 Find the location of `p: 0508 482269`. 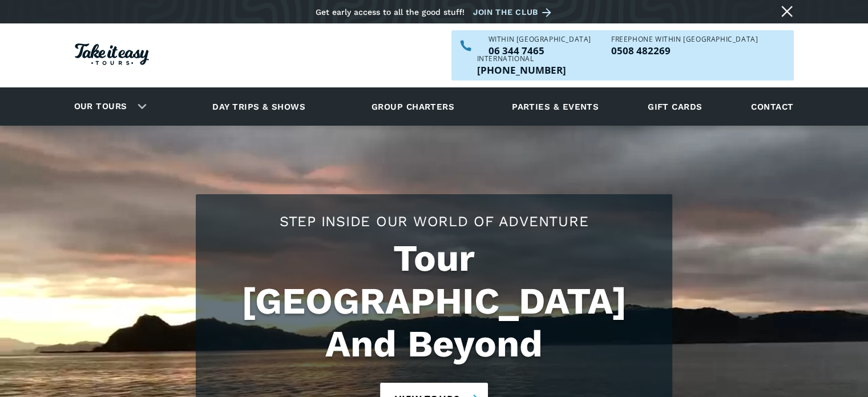

p: 0508 482269 is located at coordinates (684, 50).